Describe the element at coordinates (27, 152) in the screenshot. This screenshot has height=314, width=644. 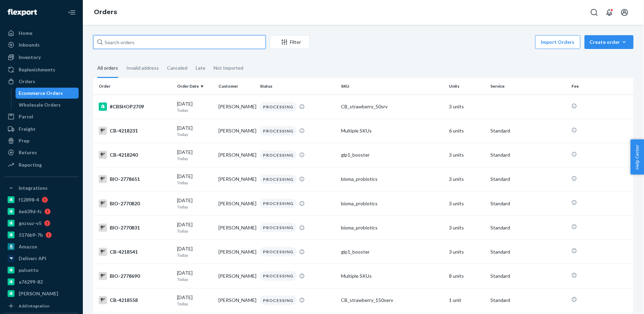
I see `div: Returns` at that location.